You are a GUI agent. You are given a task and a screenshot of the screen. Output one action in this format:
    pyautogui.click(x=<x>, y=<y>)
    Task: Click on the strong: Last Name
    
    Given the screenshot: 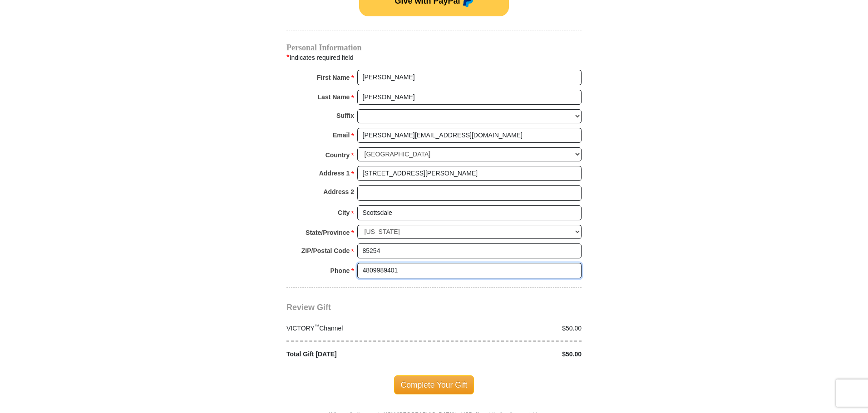 What is the action you would take?
    pyautogui.click(x=334, y=97)
    